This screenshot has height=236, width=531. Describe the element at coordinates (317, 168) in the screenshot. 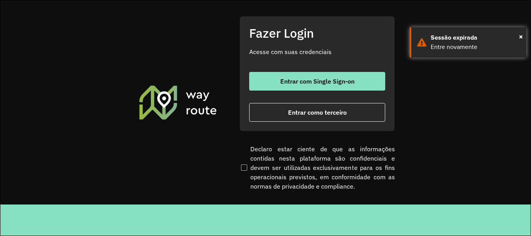

I see `label: Declaro estar ciente de que as informações contidas nesta plataforma são confidenciais e devem se...` at that location.